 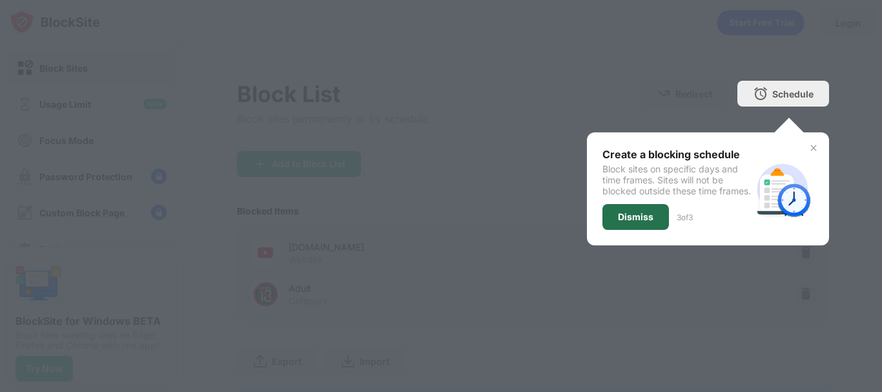 I want to click on div: 3 of 3, so click(x=684, y=217).